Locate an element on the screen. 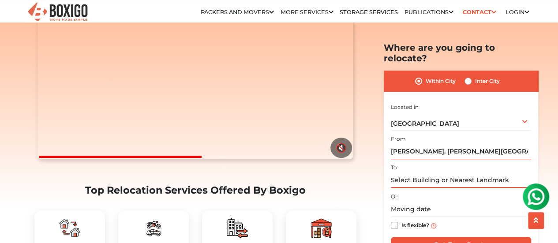  a: Packers and Movers is located at coordinates (237, 12).